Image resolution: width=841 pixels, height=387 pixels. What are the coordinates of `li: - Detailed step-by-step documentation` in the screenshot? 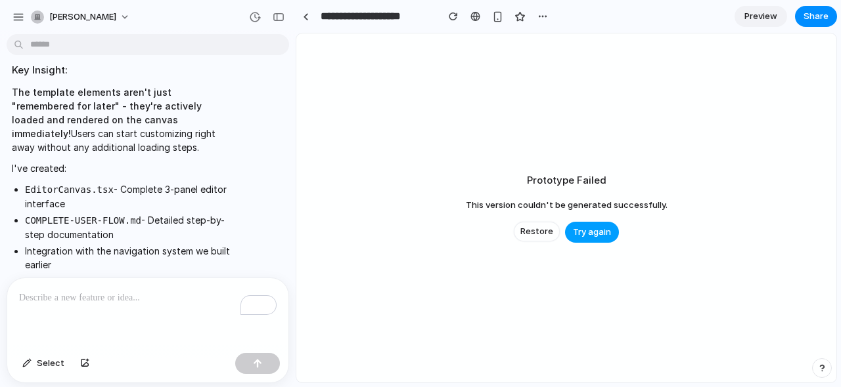 It's located at (128, 227).